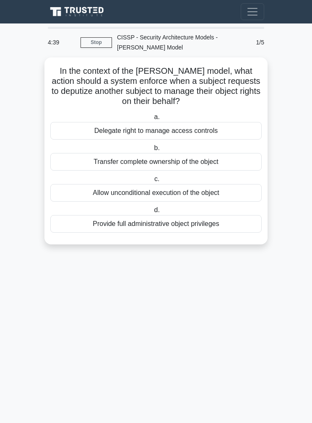 This screenshot has height=423, width=312. I want to click on a: Stop, so click(96, 42).